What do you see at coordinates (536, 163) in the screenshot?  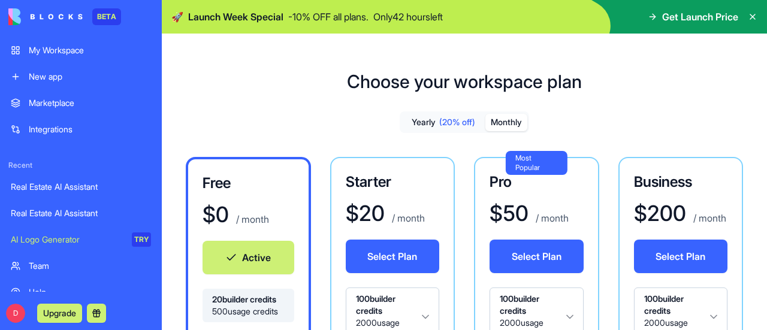 I see `div: Most Popular` at bounding box center [536, 163].